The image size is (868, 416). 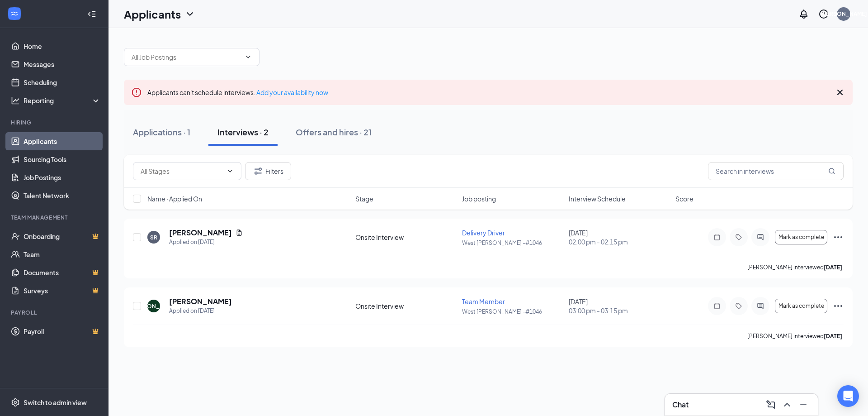 I want to click on div: Open Intercom Messenger, so click(x=848, y=396).